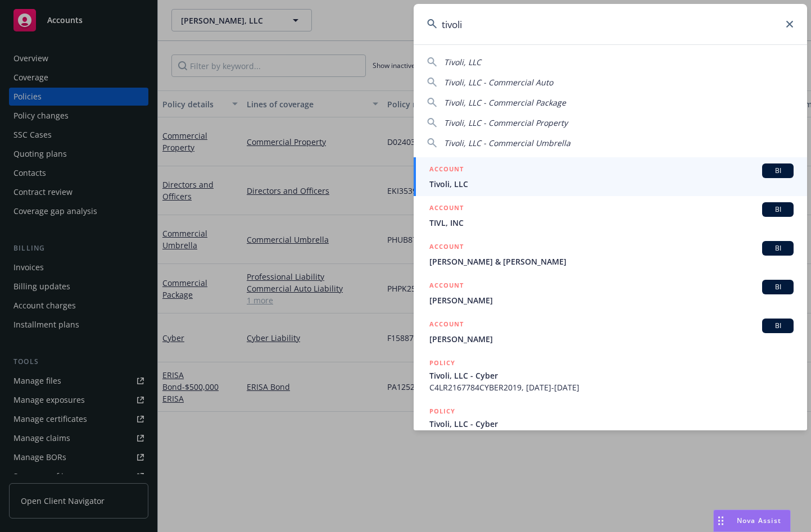 Image resolution: width=811 pixels, height=532 pixels. I want to click on input: Search..., so click(610, 24).